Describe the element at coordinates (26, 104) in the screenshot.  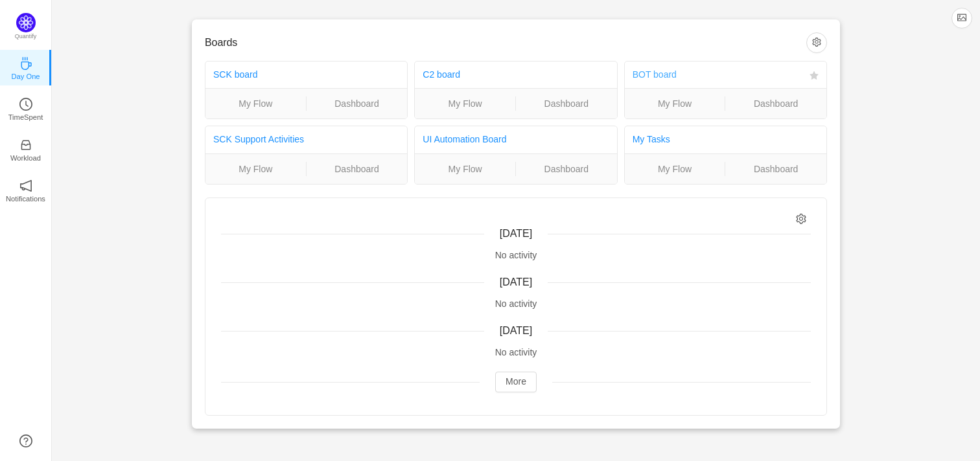
I see `i: icon: clock-circle` at that location.